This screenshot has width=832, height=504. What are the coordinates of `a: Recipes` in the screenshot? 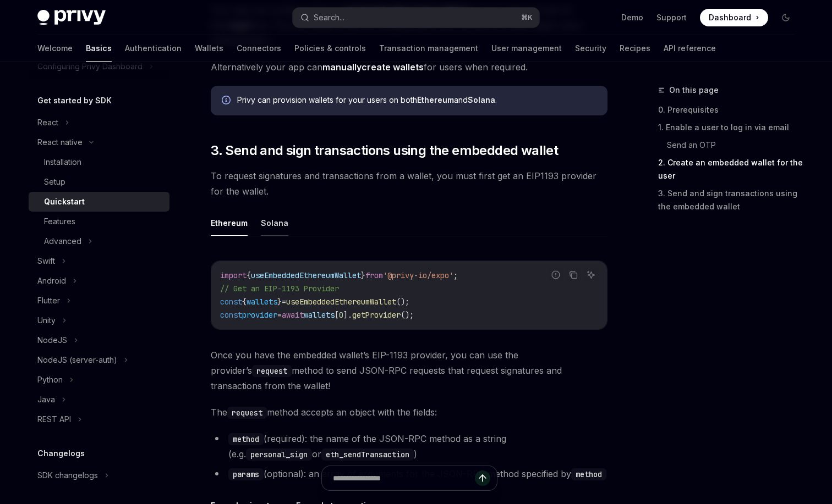 It's located at (635, 49).